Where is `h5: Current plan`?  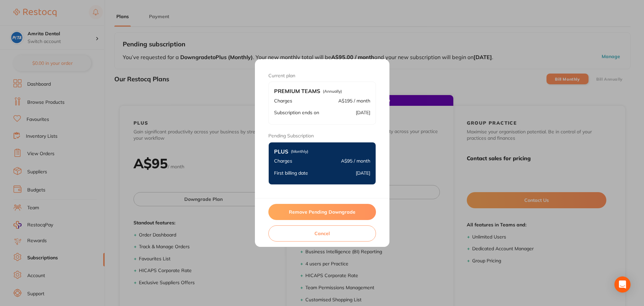 h5: Current plan is located at coordinates (322, 76).